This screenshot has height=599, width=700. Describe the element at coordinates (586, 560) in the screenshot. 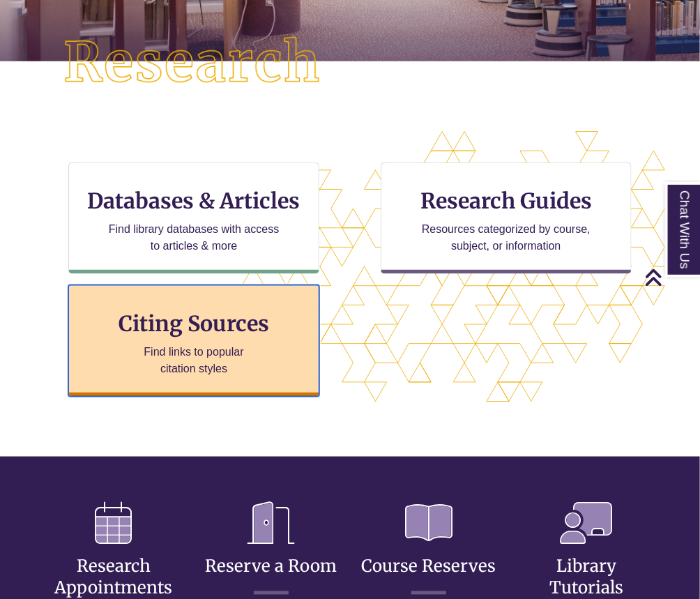

I see `a: Library Tutorials` at that location.